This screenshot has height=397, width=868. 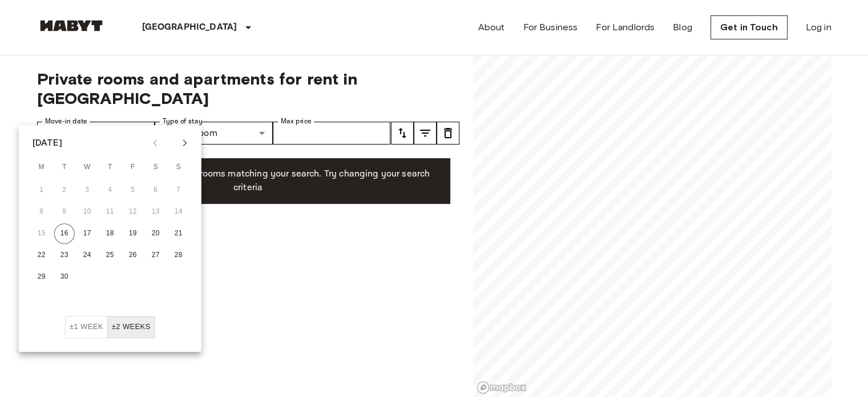 I want to click on a: Log in, so click(x=819, y=28).